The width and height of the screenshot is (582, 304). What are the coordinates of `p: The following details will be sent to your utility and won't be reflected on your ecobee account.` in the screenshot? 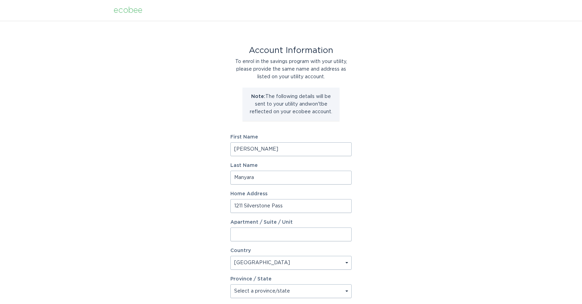 It's located at (291, 104).